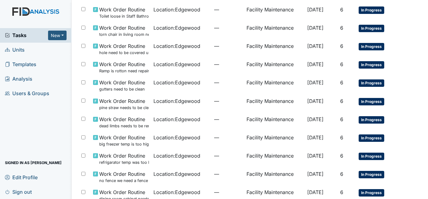 This screenshot has width=428, height=199. What do you see at coordinates (18, 191) in the screenshot?
I see `span: Sign out` at bounding box center [18, 191].